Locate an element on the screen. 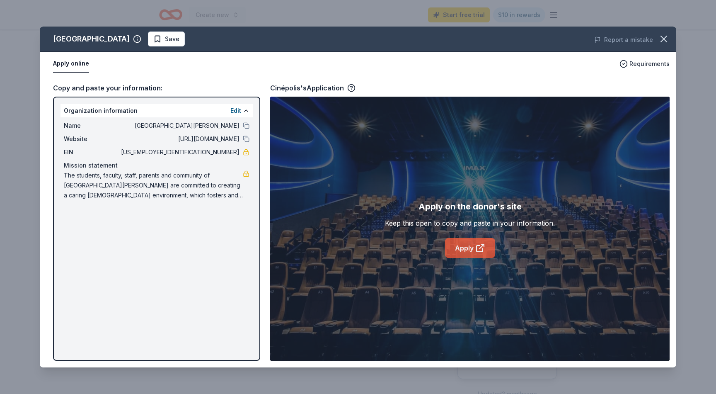 The image size is (716, 394). button: Report a mistake is located at coordinates (624, 40).